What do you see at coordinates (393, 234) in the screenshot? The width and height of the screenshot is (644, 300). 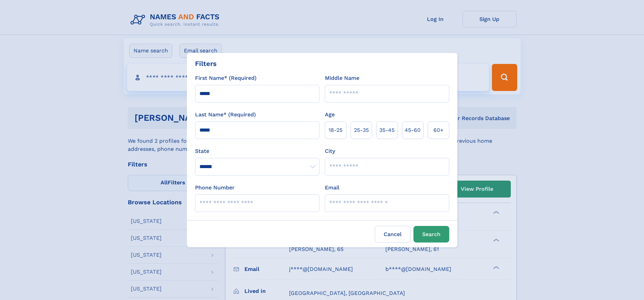 I see `label: Cancel` at bounding box center [393, 234].